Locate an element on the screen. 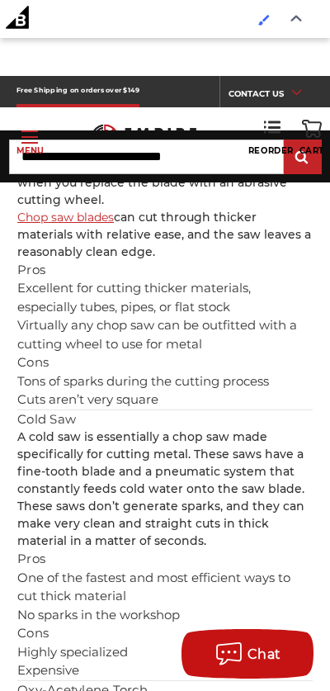  span: Reorder is located at coordinates (271, 150).